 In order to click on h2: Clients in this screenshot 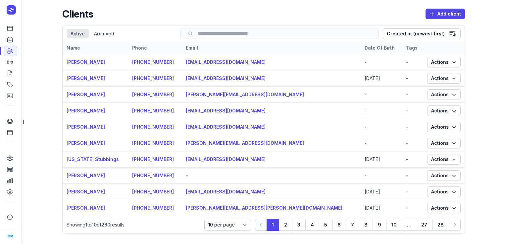, I will do `click(78, 14)`.